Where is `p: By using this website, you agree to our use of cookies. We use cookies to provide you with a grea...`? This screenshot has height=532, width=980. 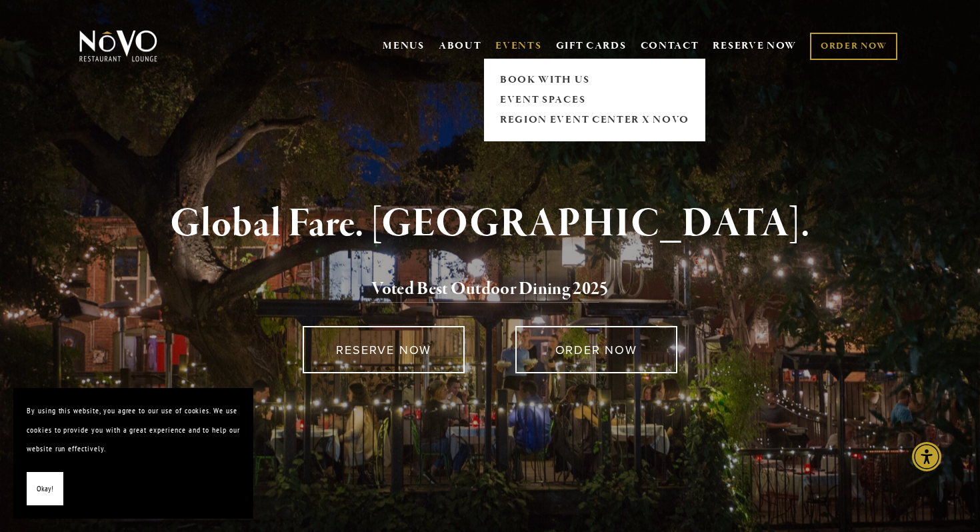 p: By using this website, you agree to our use of cookies. We use cookies to provide you with a grea... is located at coordinates (133, 430).